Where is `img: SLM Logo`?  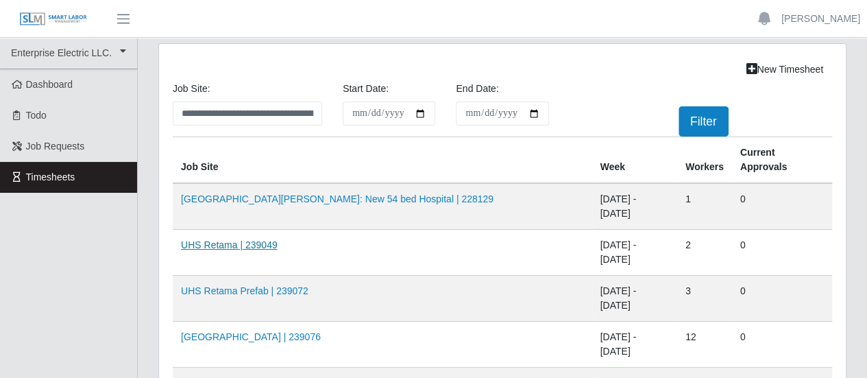 img: SLM Logo is located at coordinates (53, 19).